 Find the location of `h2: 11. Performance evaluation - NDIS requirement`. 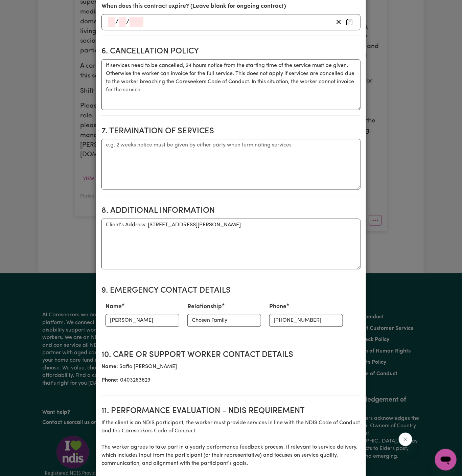

h2: 11. Performance evaluation - NDIS requirement is located at coordinates (231, 411).